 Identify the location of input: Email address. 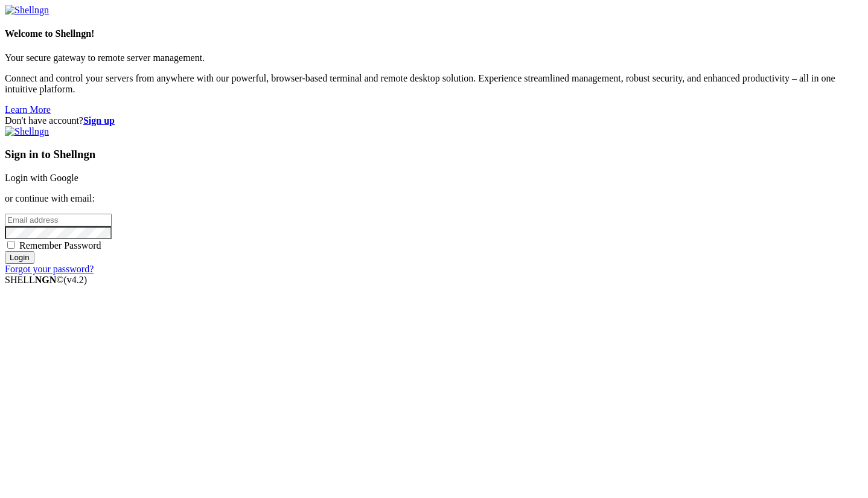
(58, 220).